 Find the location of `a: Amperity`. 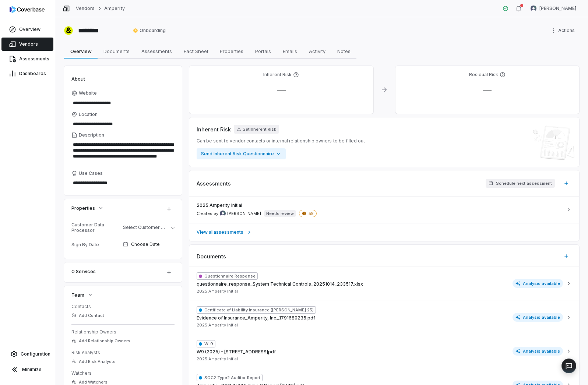

a: Amperity is located at coordinates (114, 9).